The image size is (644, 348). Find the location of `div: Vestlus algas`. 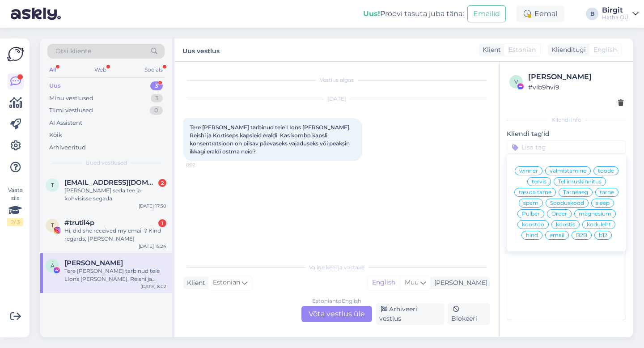

div: Vestlus algas is located at coordinates (337, 80).